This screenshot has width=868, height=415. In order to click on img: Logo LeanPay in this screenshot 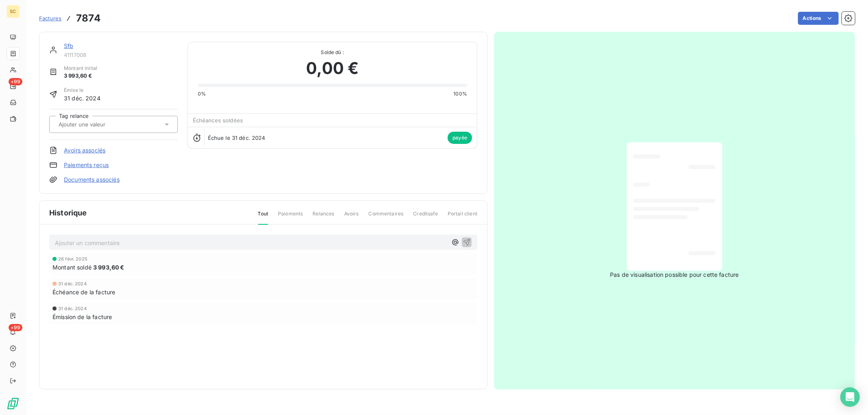, I will do `click(13, 404)`.